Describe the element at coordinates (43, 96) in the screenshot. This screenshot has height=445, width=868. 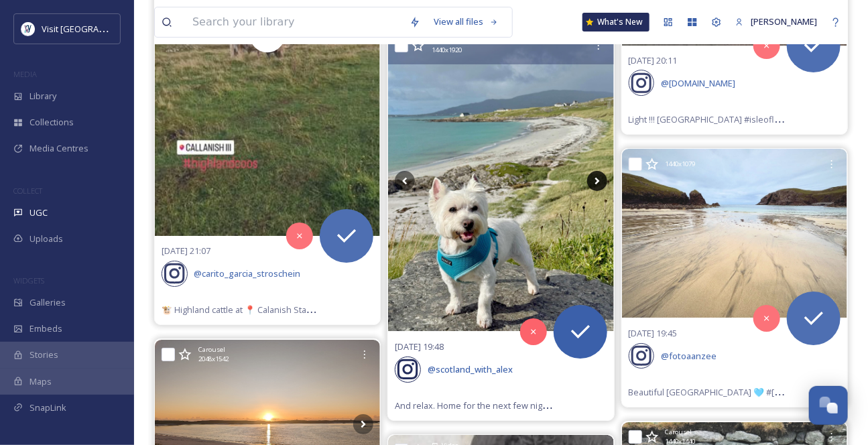
I see `span: Library` at that location.